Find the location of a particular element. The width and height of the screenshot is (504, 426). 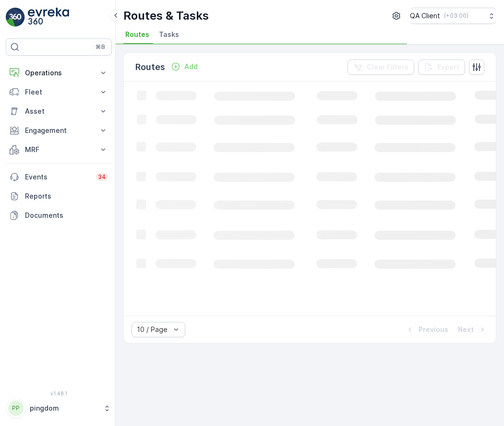

button: QA Client(+03:00) is located at coordinates (453, 15).